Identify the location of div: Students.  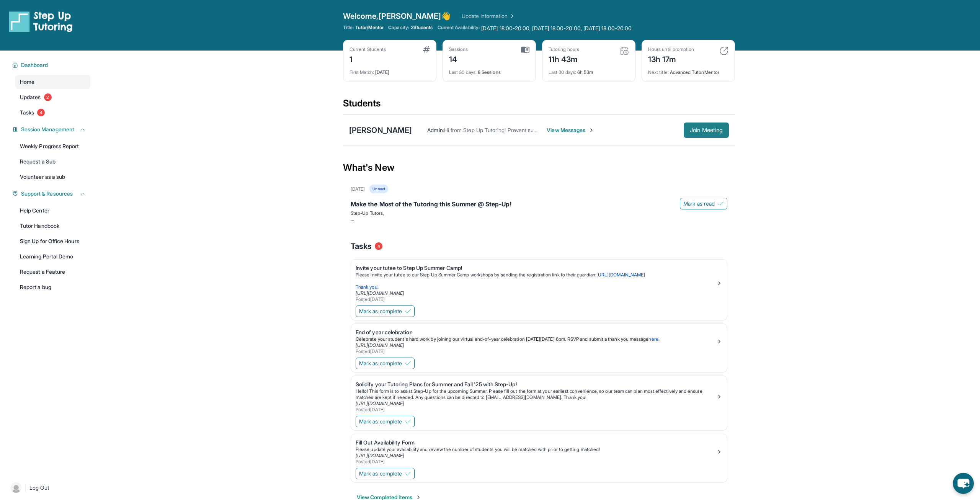
(539, 106).